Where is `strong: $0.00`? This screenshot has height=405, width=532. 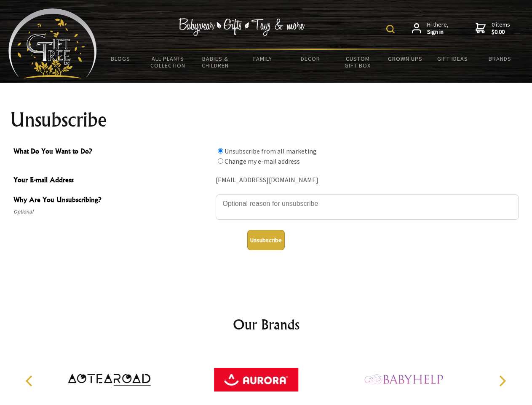 strong: $0.00 is located at coordinates (501, 32).